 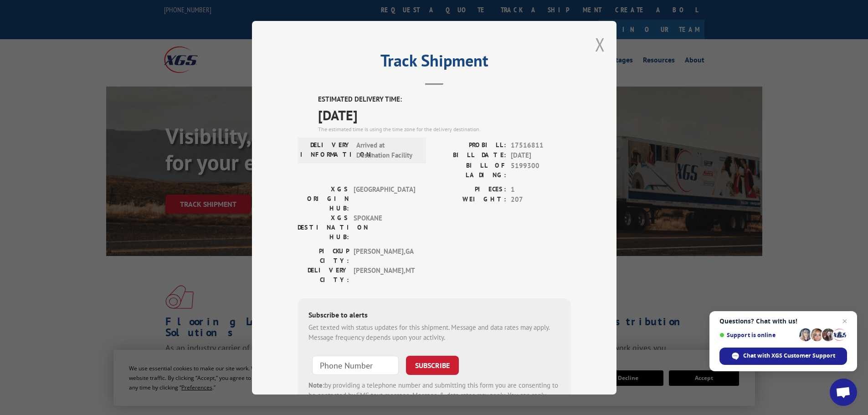 I want to click on h2: Track Shipment, so click(x=434, y=63).